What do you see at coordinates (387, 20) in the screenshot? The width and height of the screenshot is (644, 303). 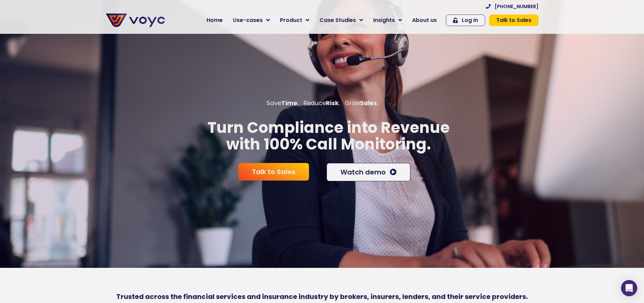 I see `a: Insights` at bounding box center [387, 20].